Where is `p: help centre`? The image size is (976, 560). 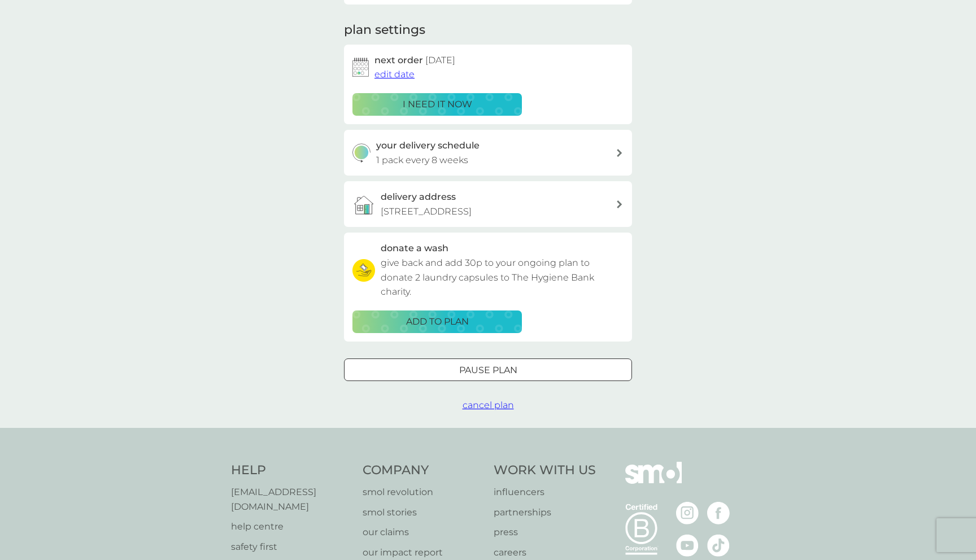
p: help centre is located at coordinates (291, 527).